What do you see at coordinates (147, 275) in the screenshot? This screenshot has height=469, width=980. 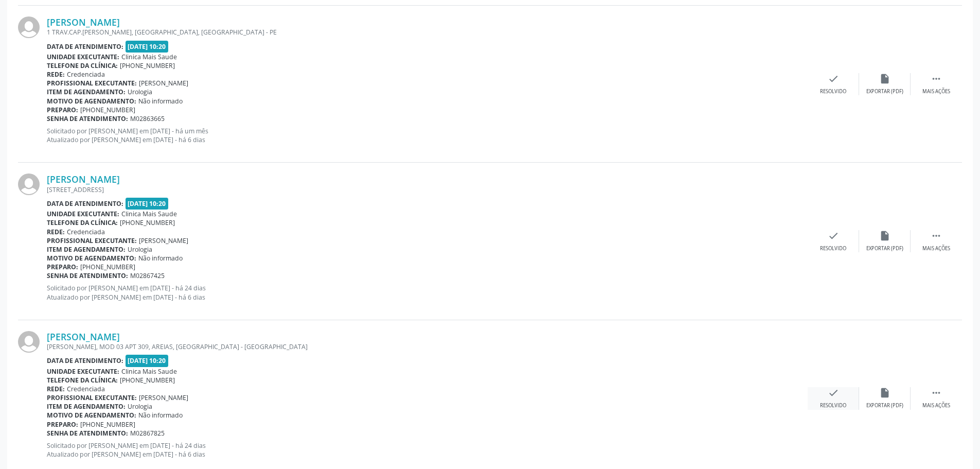 I see `span: M02867425` at bounding box center [147, 275].